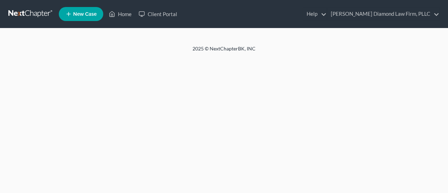 This screenshot has width=448, height=193. What do you see at coordinates (158, 14) in the screenshot?
I see `a: Client Portal` at bounding box center [158, 14].